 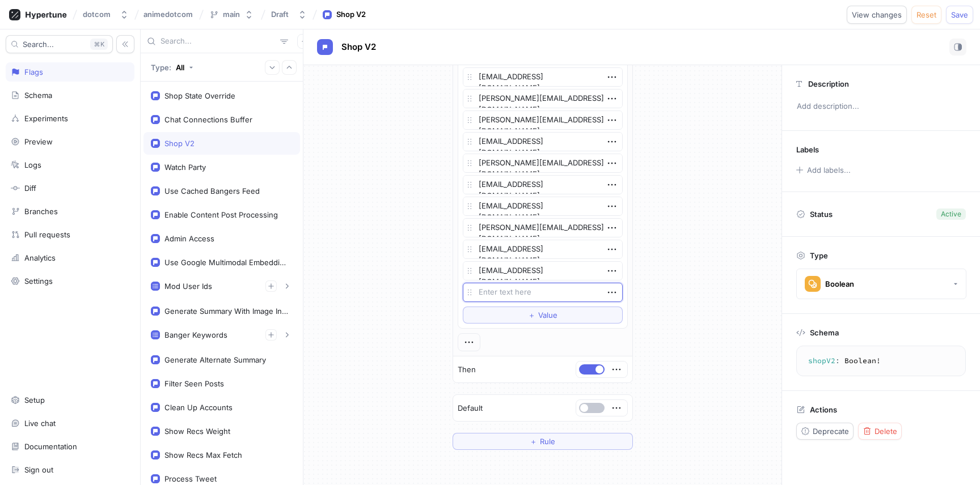 What do you see at coordinates (289, 14) in the screenshot?
I see `button: Draft` at bounding box center [289, 14].